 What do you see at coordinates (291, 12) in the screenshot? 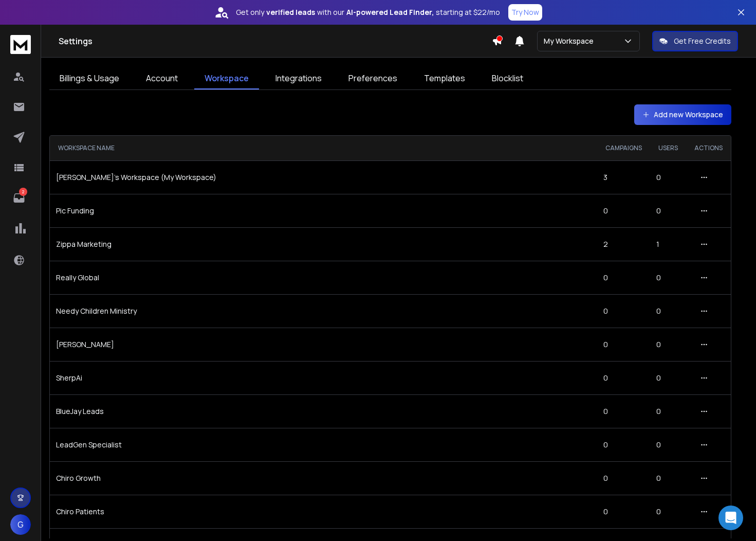
I see `strong: verified leads` at bounding box center [291, 12].